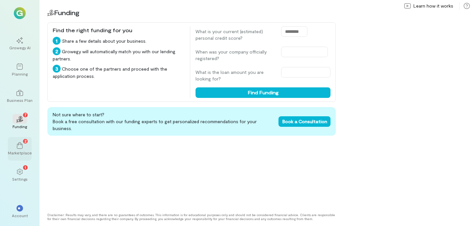 This screenshot has width=474, height=226. What do you see at coordinates (20, 179) in the screenshot?
I see `div: Settings` at bounding box center [20, 179].